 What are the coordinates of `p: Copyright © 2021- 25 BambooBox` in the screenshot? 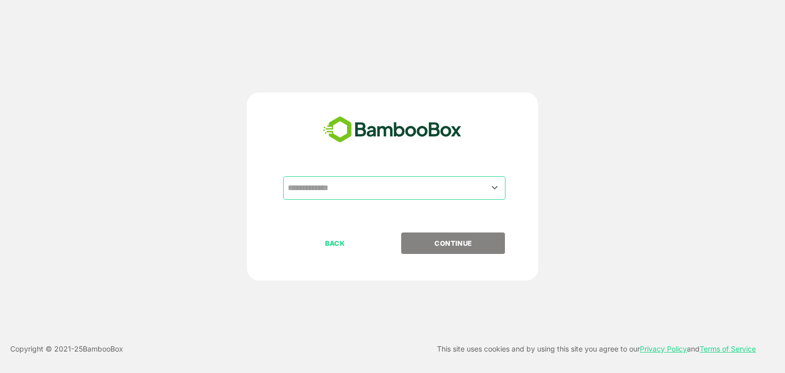 It's located at (66, 349).